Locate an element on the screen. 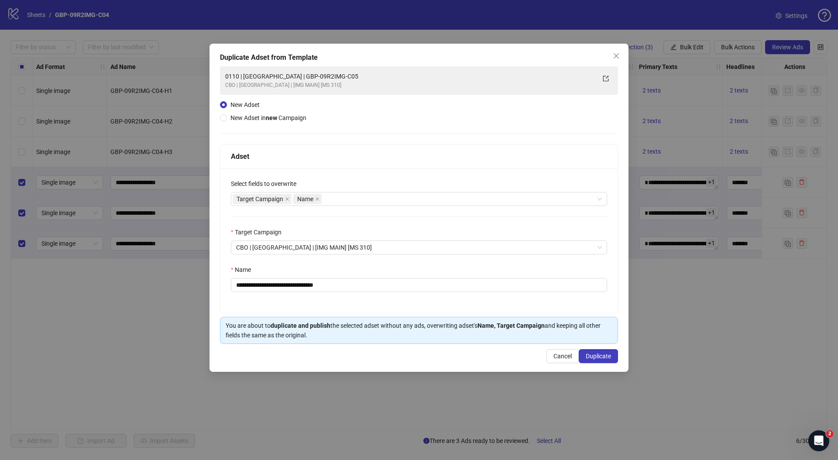 This screenshot has height=460, width=838. span: export is located at coordinates (606, 79).